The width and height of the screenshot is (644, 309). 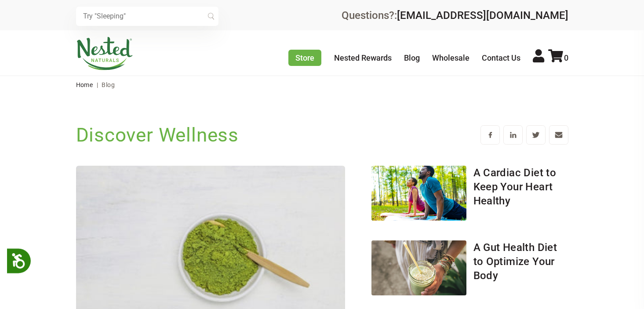 What do you see at coordinates (412, 58) in the screenshot?
I see `a: Blog` at bounding box center [412, 58].